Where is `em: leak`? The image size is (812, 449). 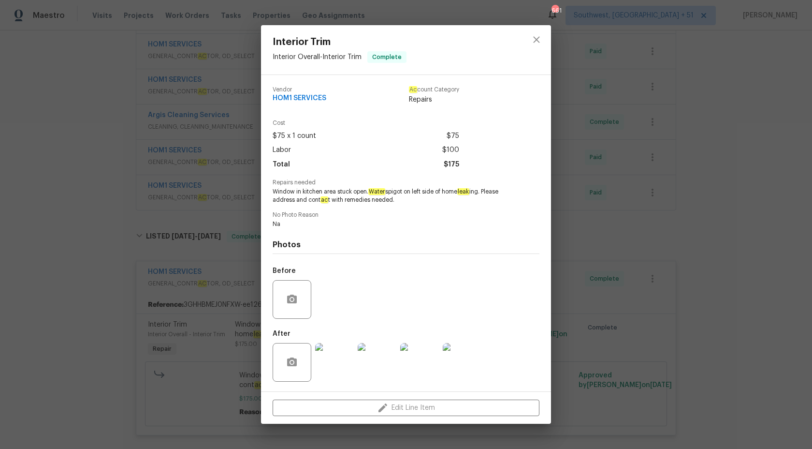
em: leak is located at coordinates (463, 191).